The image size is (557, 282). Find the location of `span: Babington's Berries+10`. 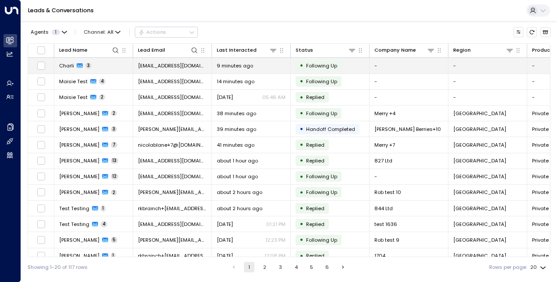

span: Babington's Berries+10 is located at coordinates (408, 129).